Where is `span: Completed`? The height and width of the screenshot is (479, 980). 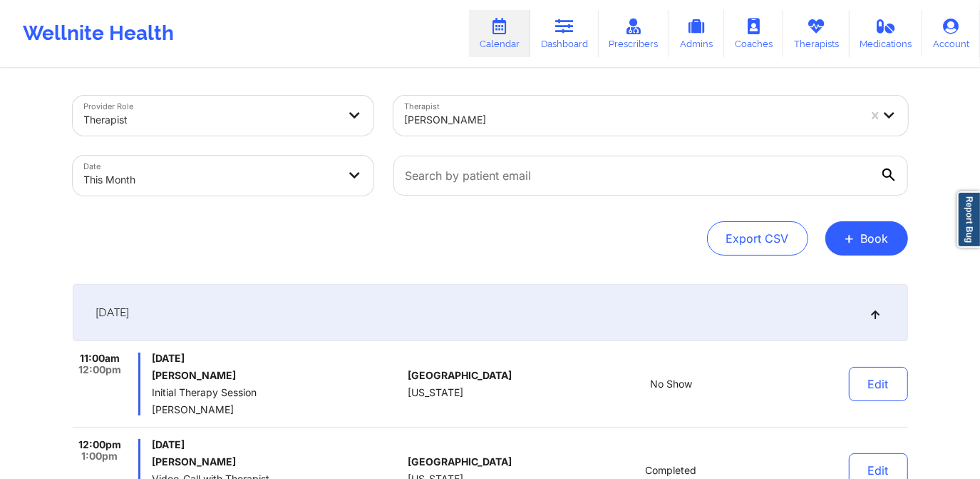 span: Completed is located at coordinates (670, 470).